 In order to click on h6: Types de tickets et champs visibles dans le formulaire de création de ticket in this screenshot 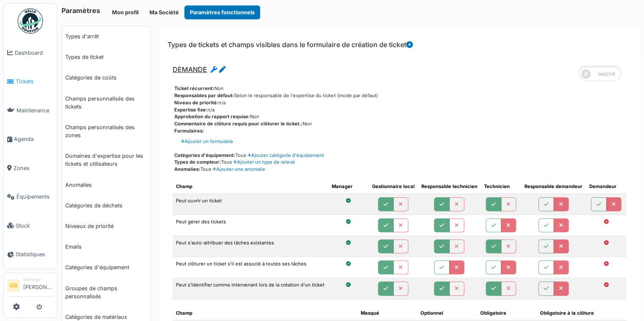, I will do `click(290, 45)`.